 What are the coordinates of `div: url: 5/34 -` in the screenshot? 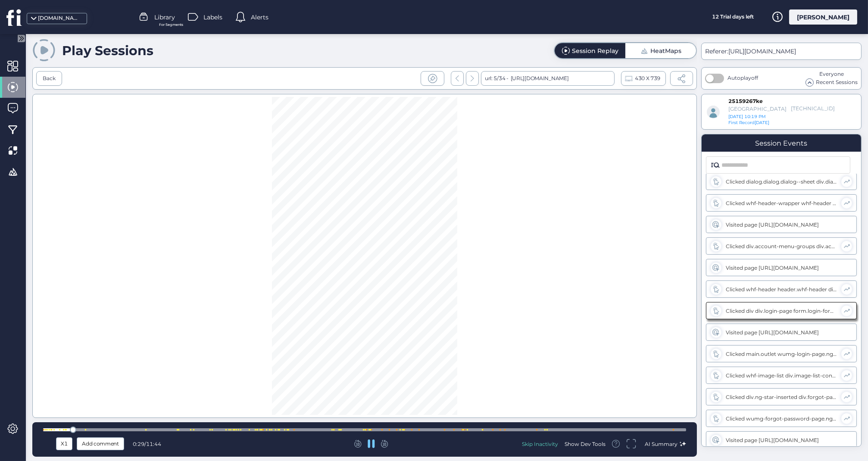 It's located at (548, 78).